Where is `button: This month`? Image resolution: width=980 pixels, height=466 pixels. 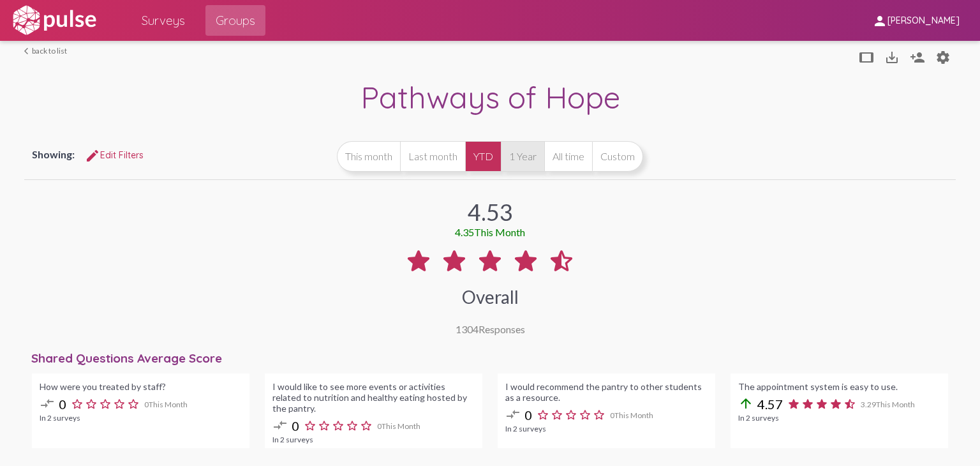
button: This month is located at coordinates (368, 156).